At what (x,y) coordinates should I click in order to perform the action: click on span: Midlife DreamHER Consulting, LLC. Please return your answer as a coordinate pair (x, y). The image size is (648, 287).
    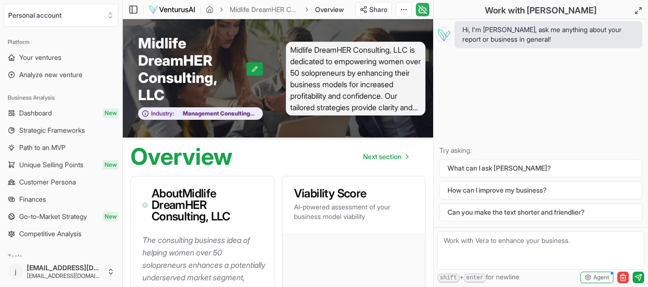
    Looking at the image, I should click on (192, 69).